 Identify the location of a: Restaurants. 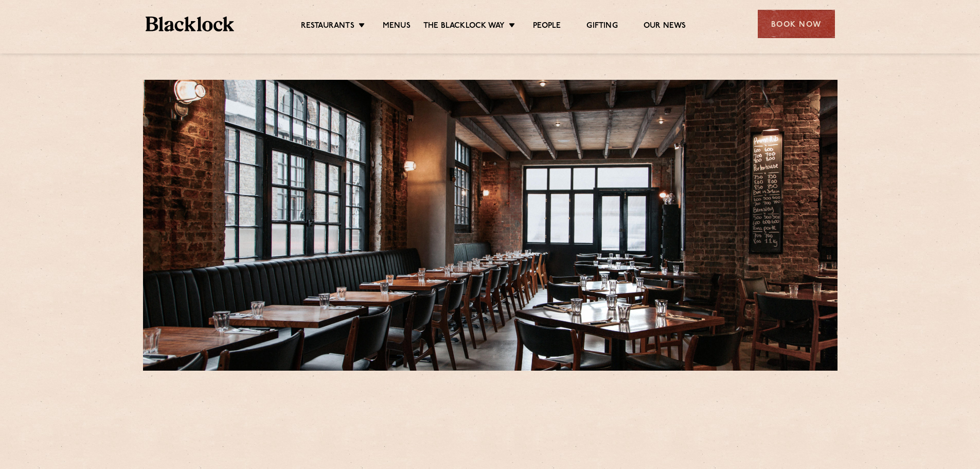
(328, 27).